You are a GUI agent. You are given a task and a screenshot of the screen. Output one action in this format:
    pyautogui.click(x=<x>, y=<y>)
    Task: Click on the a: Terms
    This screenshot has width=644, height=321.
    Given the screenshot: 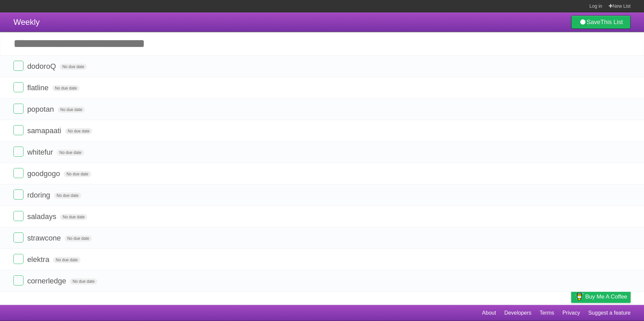 What is the action you would take?
    pyautogui.click(x=547, y=313)
    